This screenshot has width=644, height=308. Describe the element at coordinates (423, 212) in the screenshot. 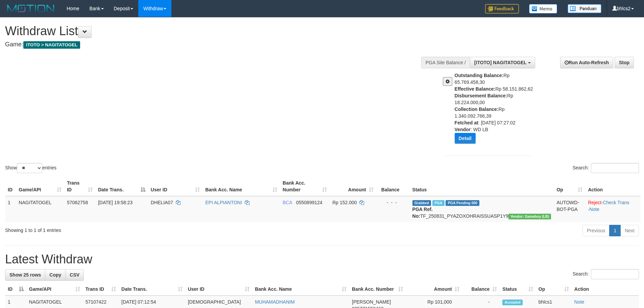

I see `b: PGA Ref. No:` at that location.